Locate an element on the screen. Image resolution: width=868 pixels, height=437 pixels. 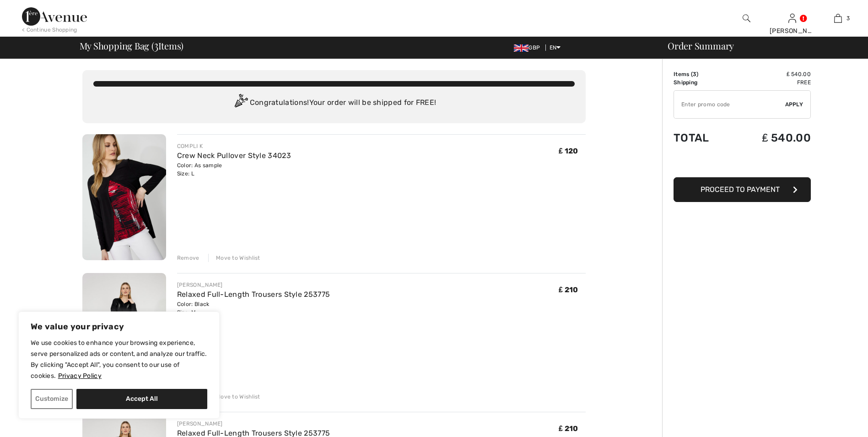
img: 1ère Avenue is located at coordinates (55, 17).